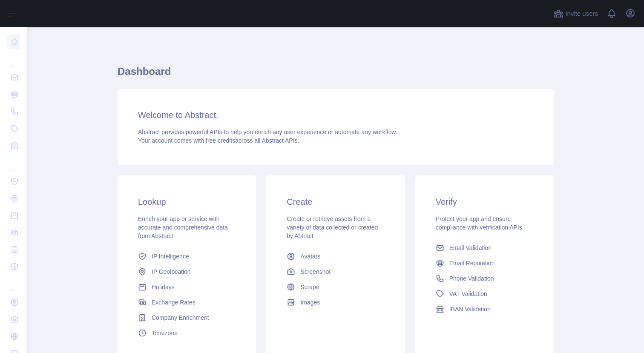 Image resolution: width=644 pixels, height=353 pixels. I want to click on a: Phone Validation, so click(484, 279).